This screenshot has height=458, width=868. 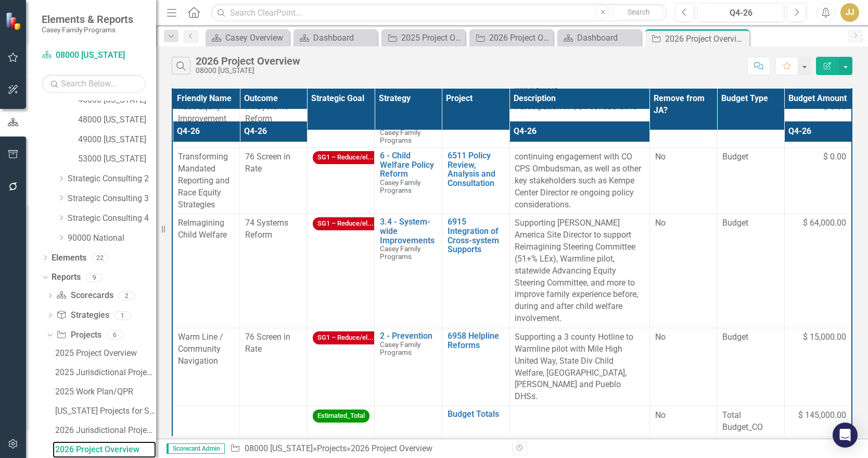 What do you see at coordinates (78, 335) in the screenshot?
I see `a: Projects` at bounding box center [78, 335].